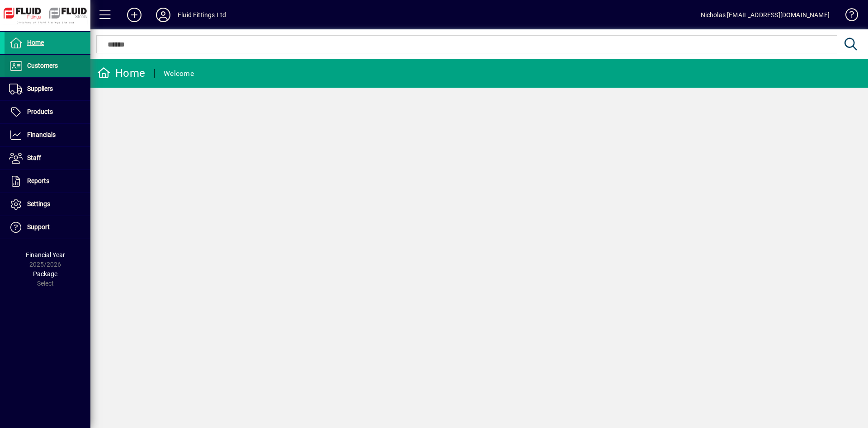 The height and width of the screenshot is (428, 868). Describe the element at coordinates (38, 203) in the screenshot. I see `span: Settings` at that location.